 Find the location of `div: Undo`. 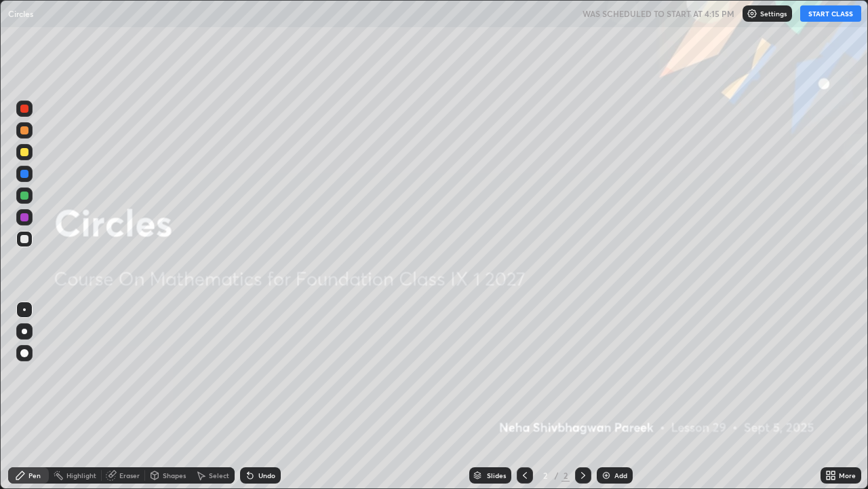

div: Undo is located at coordinates (267, 475).